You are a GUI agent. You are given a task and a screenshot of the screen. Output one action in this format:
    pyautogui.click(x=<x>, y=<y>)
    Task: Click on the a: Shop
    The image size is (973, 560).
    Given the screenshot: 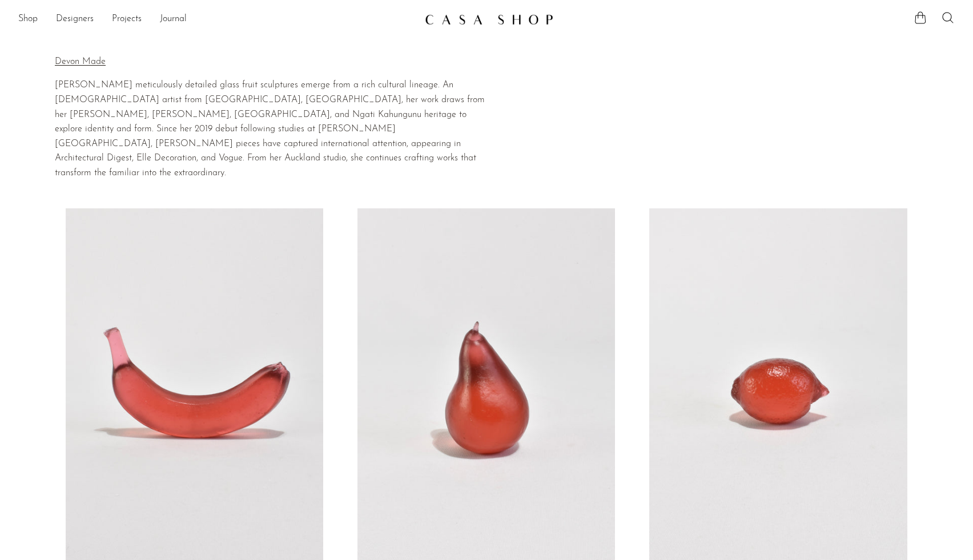 What is the action you would take?
    pyautogui.click(x=28, y=20)
    